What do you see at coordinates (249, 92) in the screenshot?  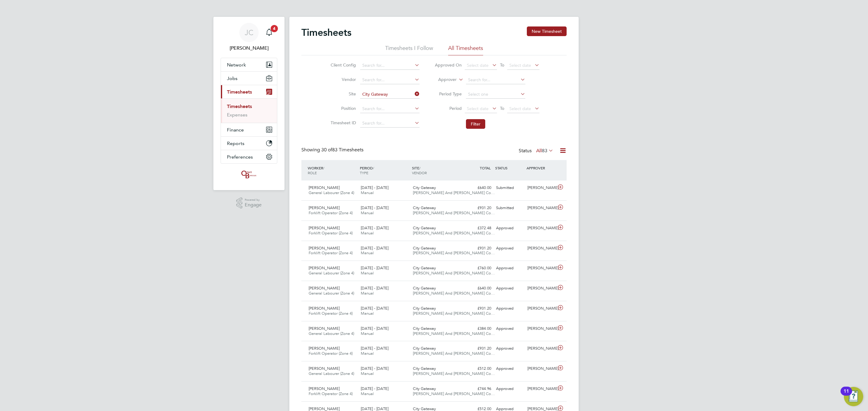 I see `button: Timesheets` at bounding box center [249, 92].